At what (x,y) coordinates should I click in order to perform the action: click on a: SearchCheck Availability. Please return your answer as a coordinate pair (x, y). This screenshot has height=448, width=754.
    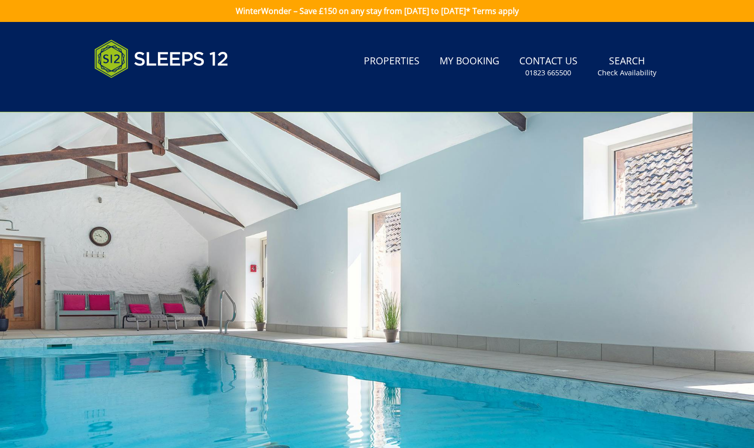
    Looking at the image, I should click on (627, 66).